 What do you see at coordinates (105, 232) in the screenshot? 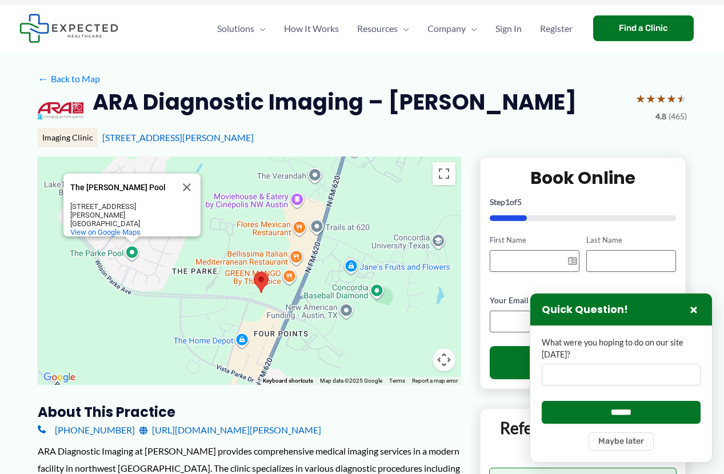
I see `a: View on Google Maps` at bounding box center [105, 232].